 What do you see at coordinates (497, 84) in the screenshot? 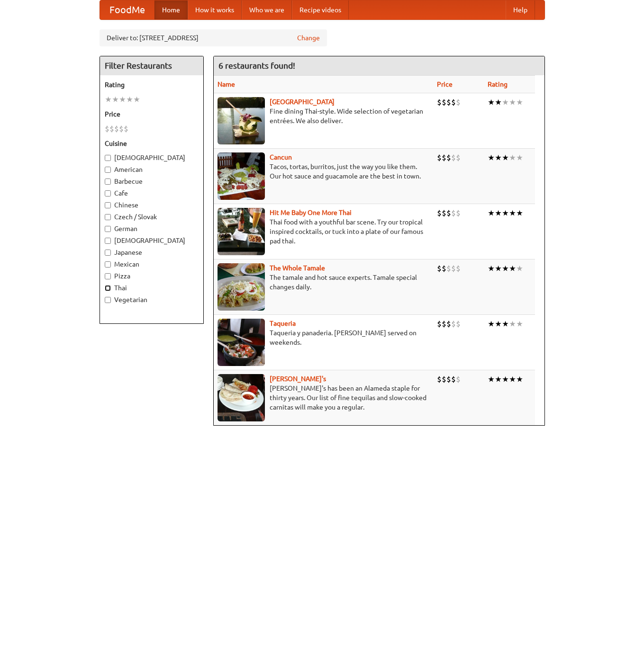
I see `a: Rating` at bounding box center [497, 84].